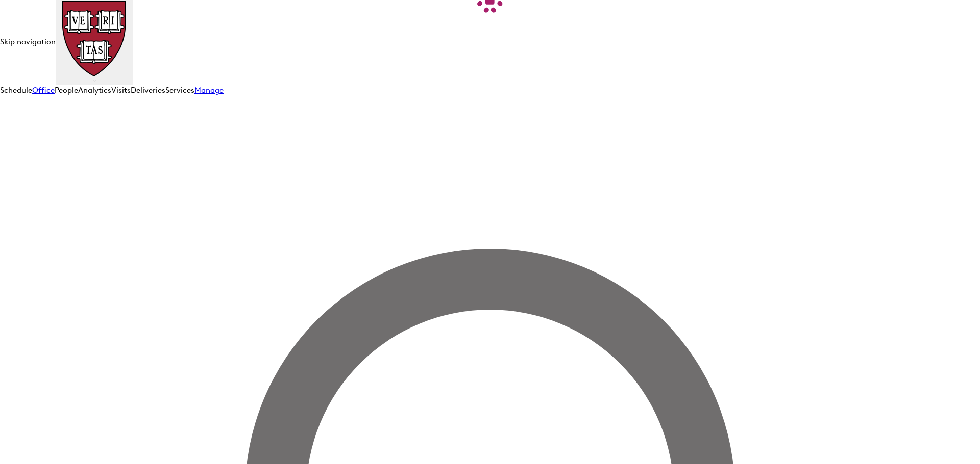  I want to click on a: People, so click(66, 91).